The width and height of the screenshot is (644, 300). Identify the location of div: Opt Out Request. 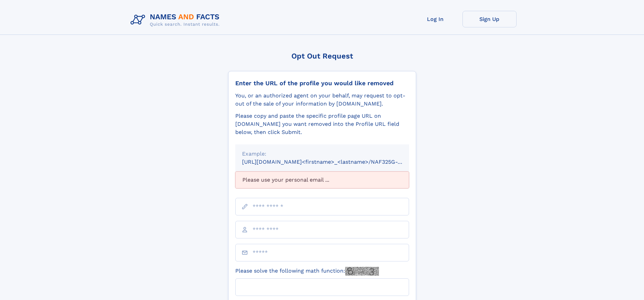
(322, 56).